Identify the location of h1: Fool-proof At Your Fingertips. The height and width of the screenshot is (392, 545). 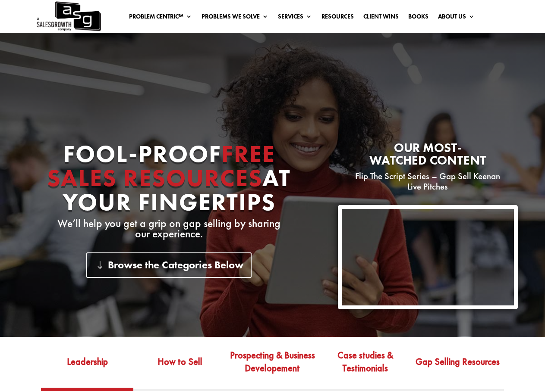
(169, 180).